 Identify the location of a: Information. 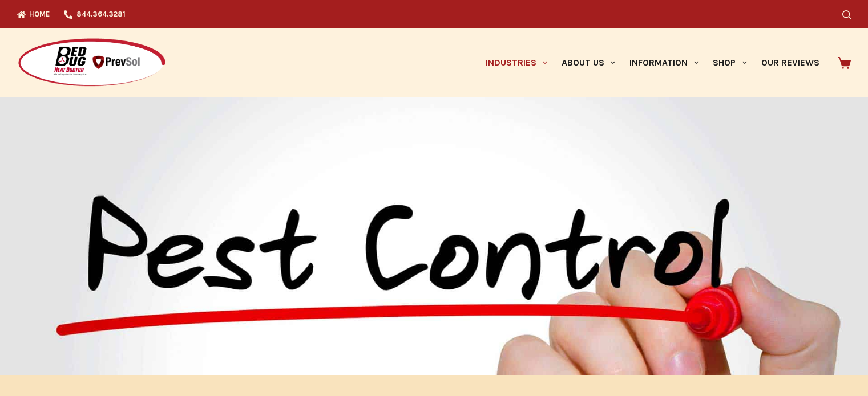
(664, 62).